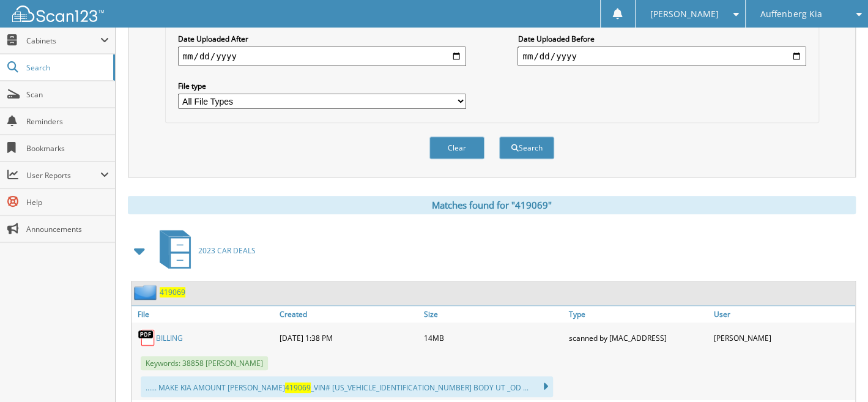  What do you see at coordinates (58, 13) in the screenshot?
I see `img: scan123-logo-white.svg` at bounding box center [58, 13].